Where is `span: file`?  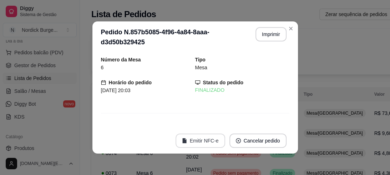 span: file is located at coordinates (184, 141).